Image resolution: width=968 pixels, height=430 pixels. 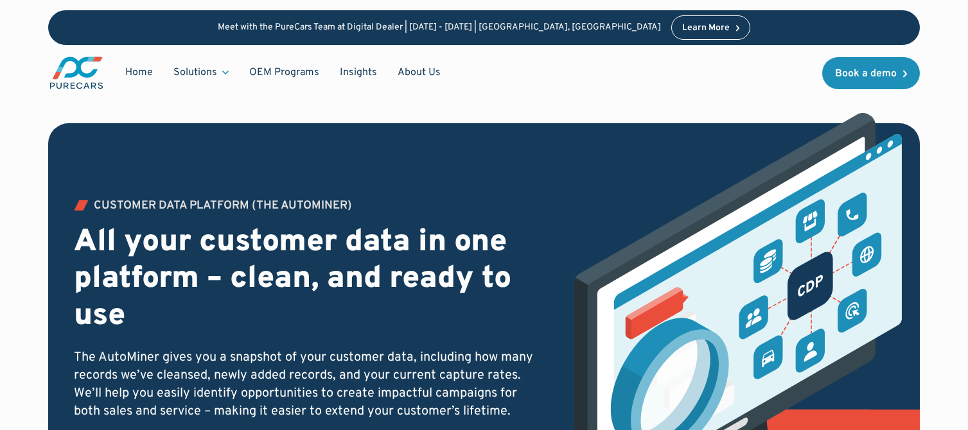 What do you see at coordinates (76, 73) in the screenshot?
I see `img: purecars logo` at bounding box center [76, 73].